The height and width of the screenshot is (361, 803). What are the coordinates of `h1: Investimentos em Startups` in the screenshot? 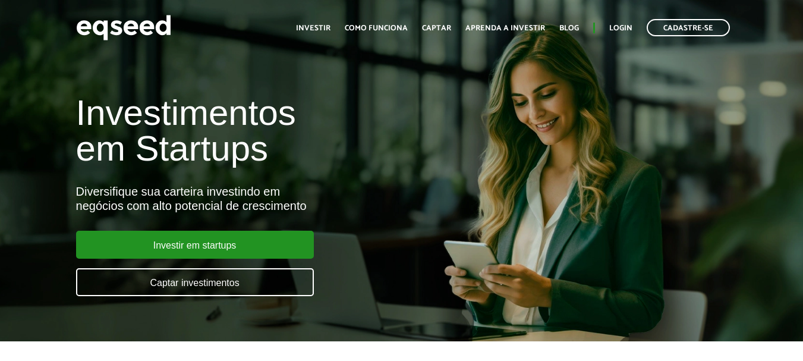 It's located at (268, 131).